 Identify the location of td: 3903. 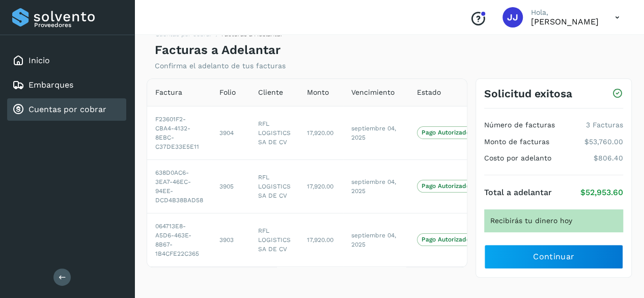
(230, 239).